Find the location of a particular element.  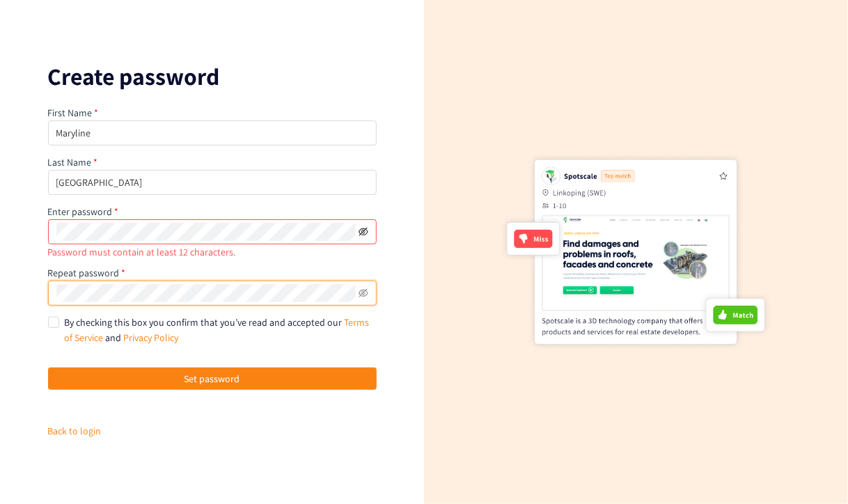

label: Repeat password is located at coordinates (87, 273).